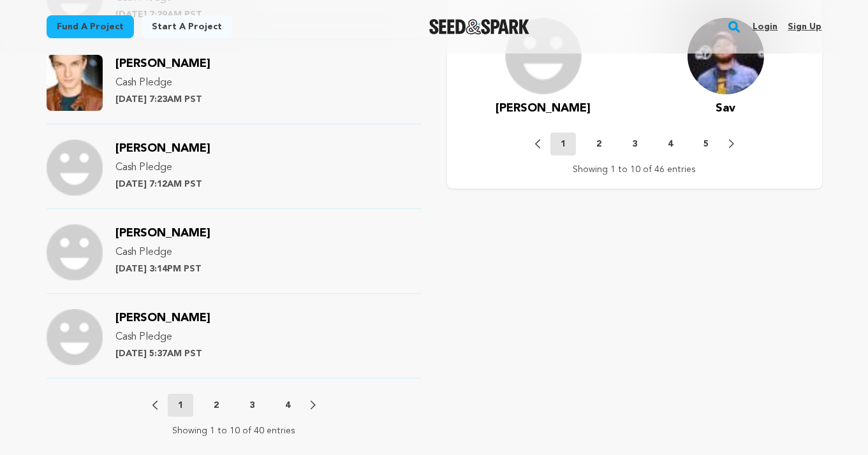 Image resolution: width=868 pixels, height=455 pixels. What do you see at coordinates (479, 27) in the screenshot?
I see `a: Seed&Spark Homepage` at bounding box center [479, 27].